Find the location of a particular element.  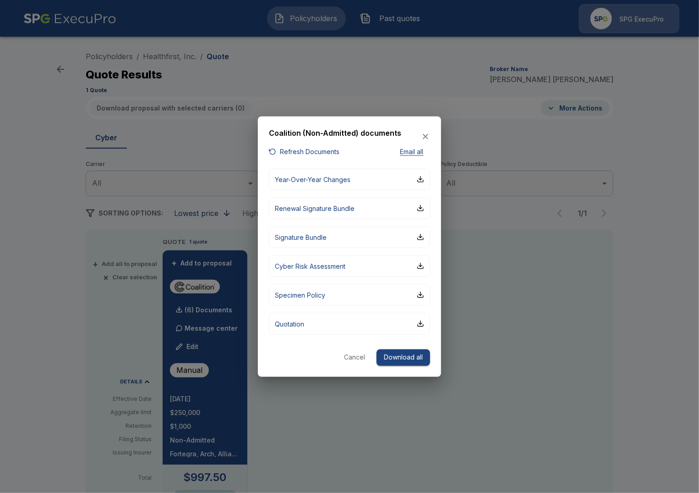

button: Cyber Risk Assessment is located at coordinates (350, 265).